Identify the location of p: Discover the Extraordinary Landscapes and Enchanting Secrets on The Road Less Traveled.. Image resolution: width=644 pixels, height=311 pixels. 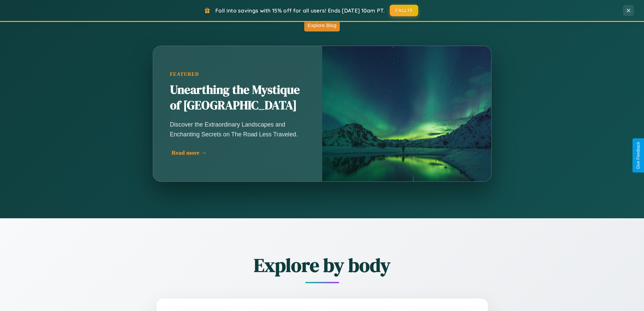
(238, 129).